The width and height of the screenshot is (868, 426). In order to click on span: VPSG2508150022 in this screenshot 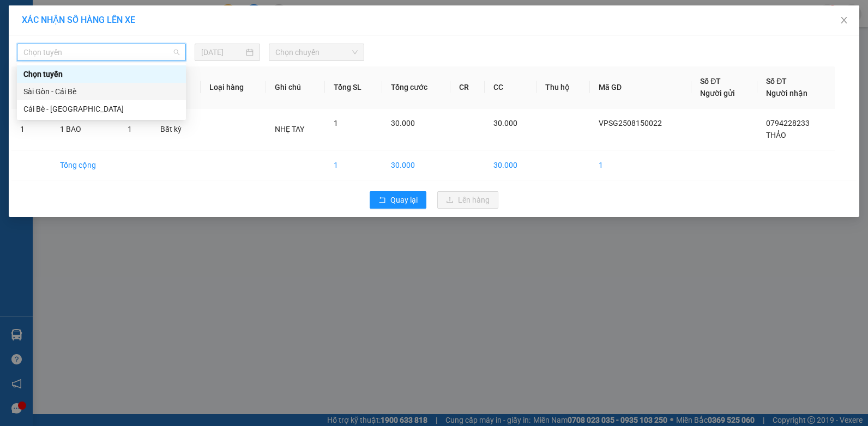, I will do `click(630, 123)`.